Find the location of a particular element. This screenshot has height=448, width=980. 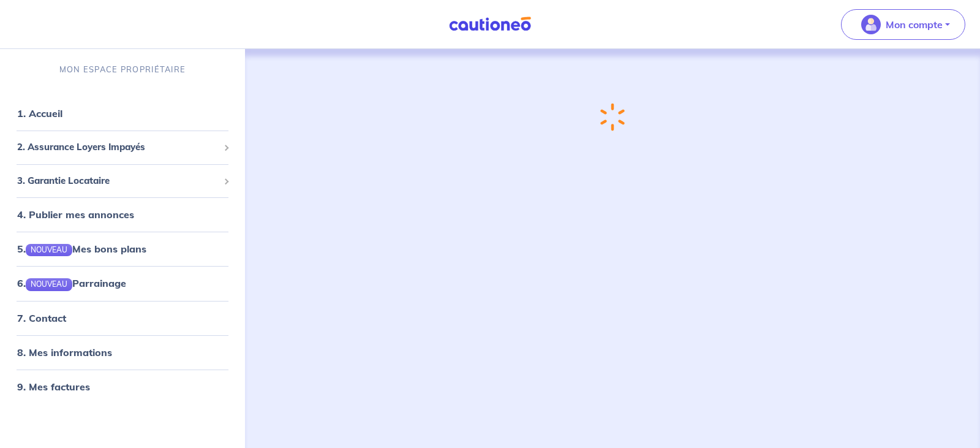

button: illu_account_valid_menu.svgMon compte is located at coordinates (903, 25).